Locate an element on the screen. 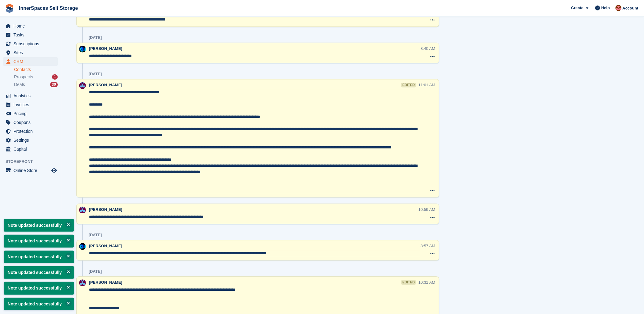 The height and width of the screenshot is (314, 644). div: 1 is located at coordinates (55, 77).